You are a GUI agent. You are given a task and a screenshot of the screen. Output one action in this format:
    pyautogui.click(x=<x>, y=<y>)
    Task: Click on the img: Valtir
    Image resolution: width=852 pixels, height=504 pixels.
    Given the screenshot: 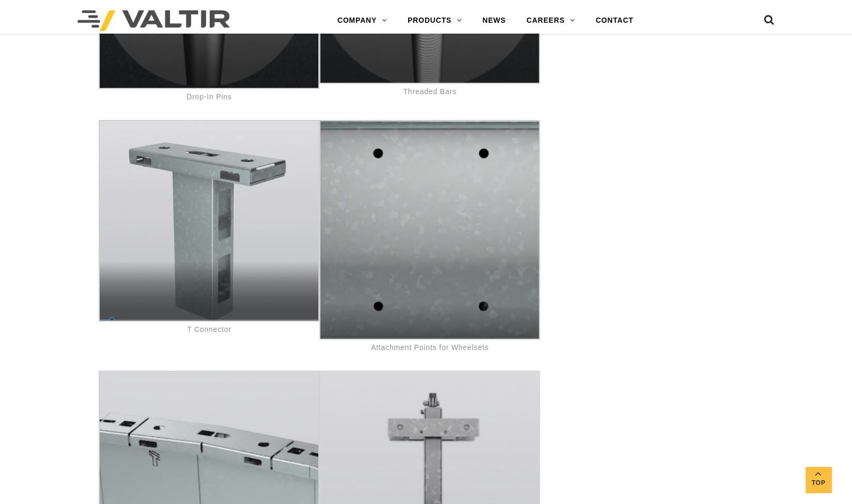 What is the action you would take?
    pyautogui.click(x=154, y=20)
    